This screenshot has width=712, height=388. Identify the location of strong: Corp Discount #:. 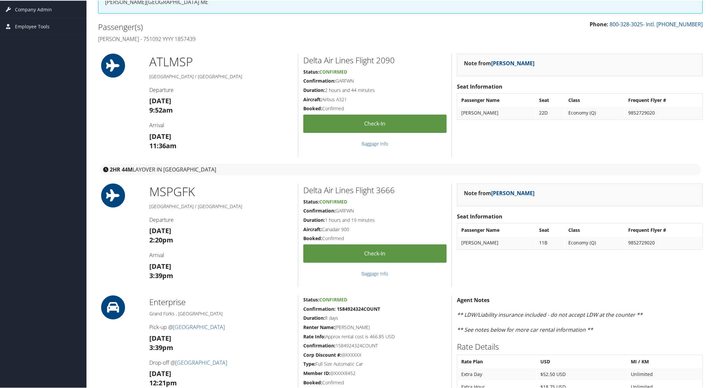
(322, 354).